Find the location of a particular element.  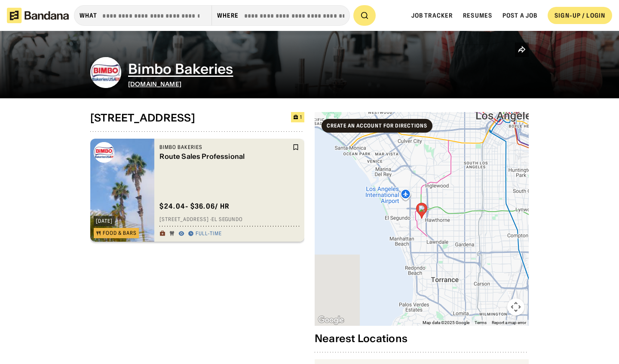

a: Post a job is located at coordinates (520, 15).